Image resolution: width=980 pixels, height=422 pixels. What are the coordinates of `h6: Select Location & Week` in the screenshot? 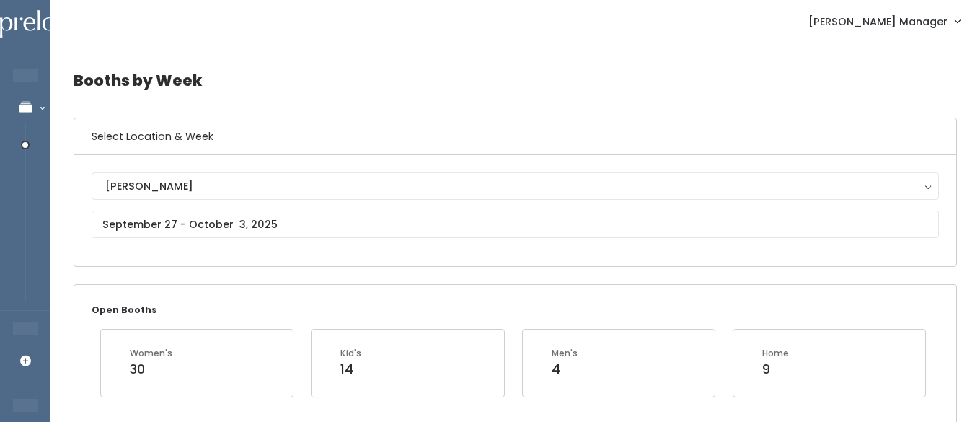 It's located at (515, 136).